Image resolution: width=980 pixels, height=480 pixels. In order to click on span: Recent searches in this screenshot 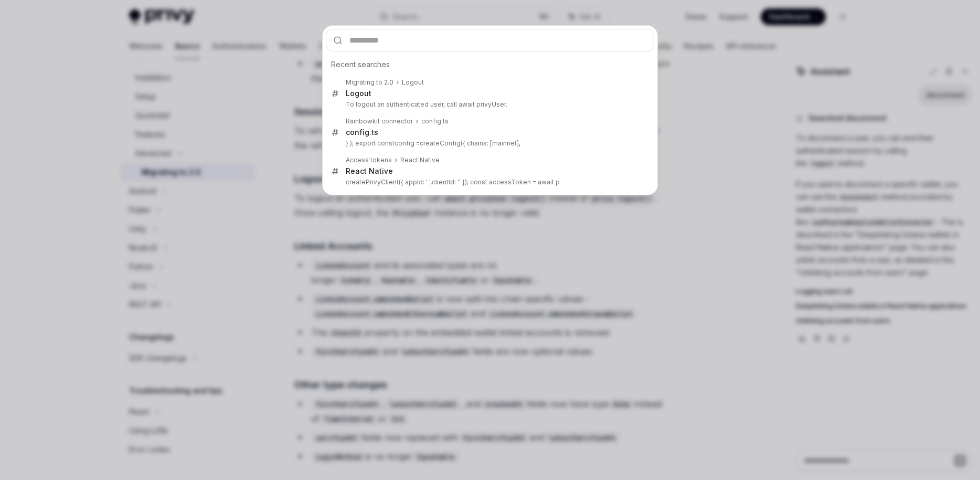, I will do `click(361, 64)`.